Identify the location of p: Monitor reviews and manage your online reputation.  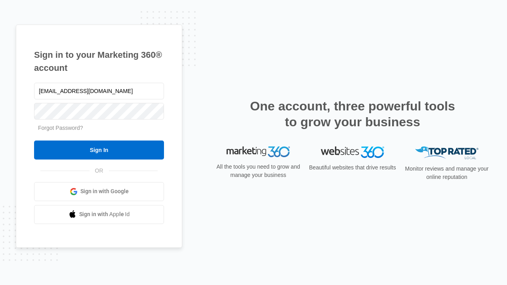
(447, 173).